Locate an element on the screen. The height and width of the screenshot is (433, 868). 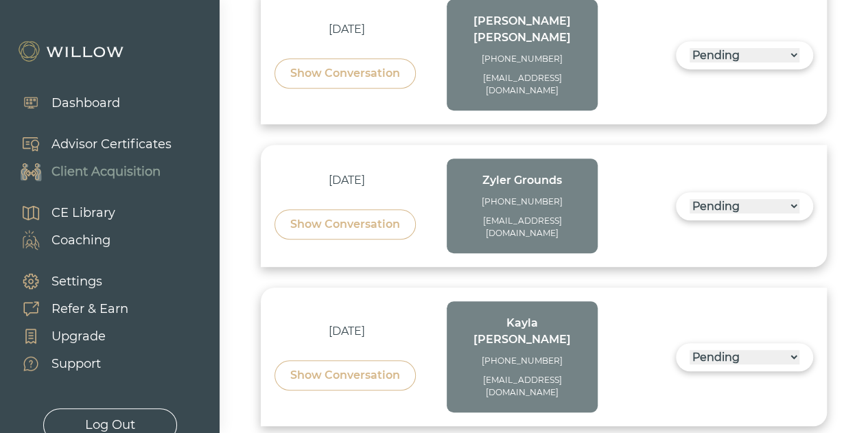
div: Dashboard is located at coordinates (86, 103).